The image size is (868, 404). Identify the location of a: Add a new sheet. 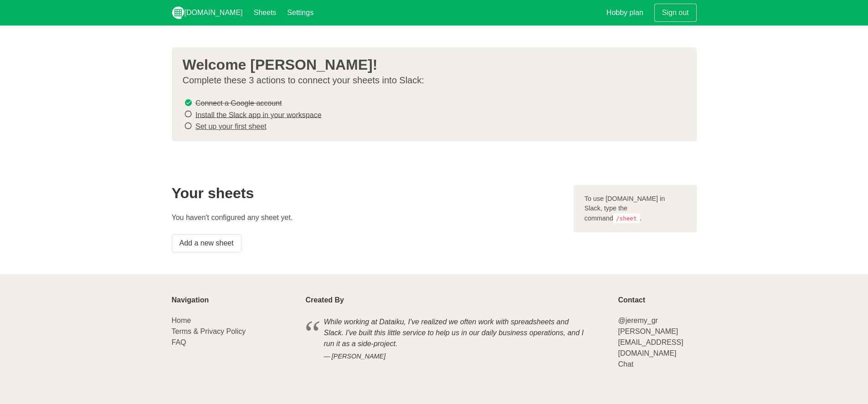
(207, 243).